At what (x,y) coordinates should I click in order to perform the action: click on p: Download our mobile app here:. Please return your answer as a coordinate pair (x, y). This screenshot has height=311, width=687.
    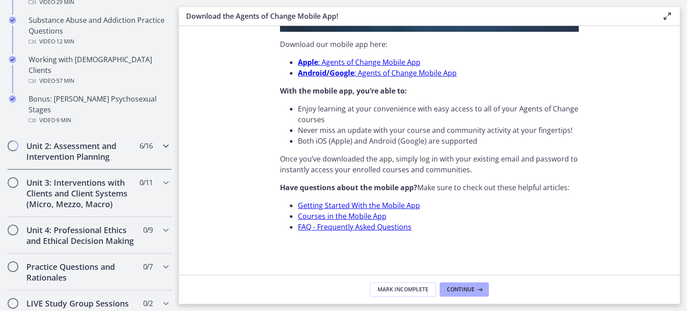
    Looking at the image, I should click on (430, 44).